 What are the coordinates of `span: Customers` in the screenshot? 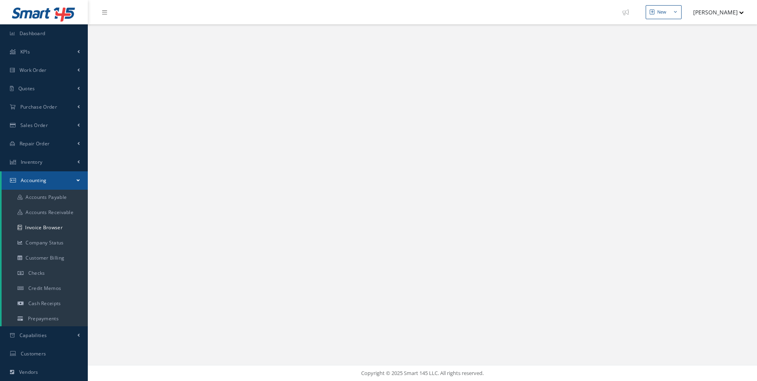 It's located at (34, 353).